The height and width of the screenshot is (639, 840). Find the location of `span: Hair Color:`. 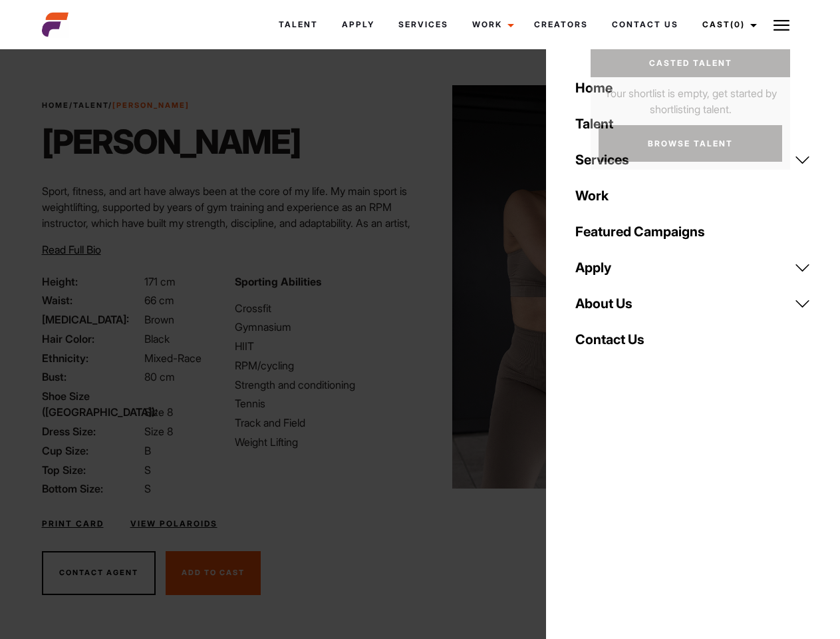

span: Hair Color: is located at coordinates (92, 339).